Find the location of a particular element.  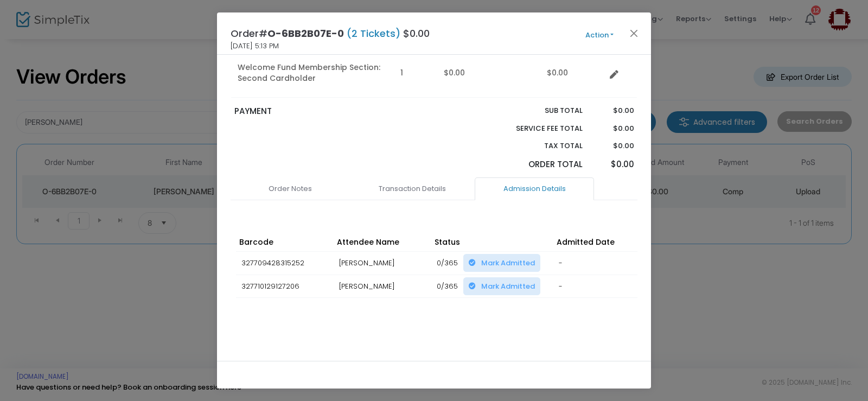

p: Order Total is located at coordinates (537, 164).